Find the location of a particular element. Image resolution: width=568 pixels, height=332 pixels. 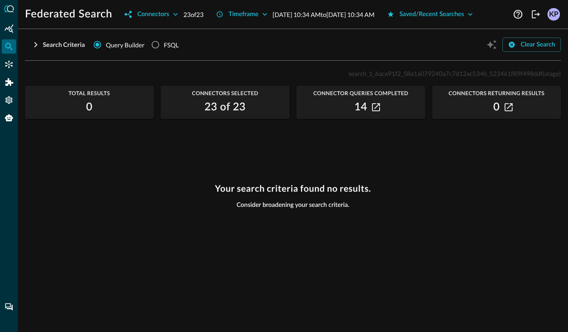

span: Connectors Selected is located at coordinates (225, 93).